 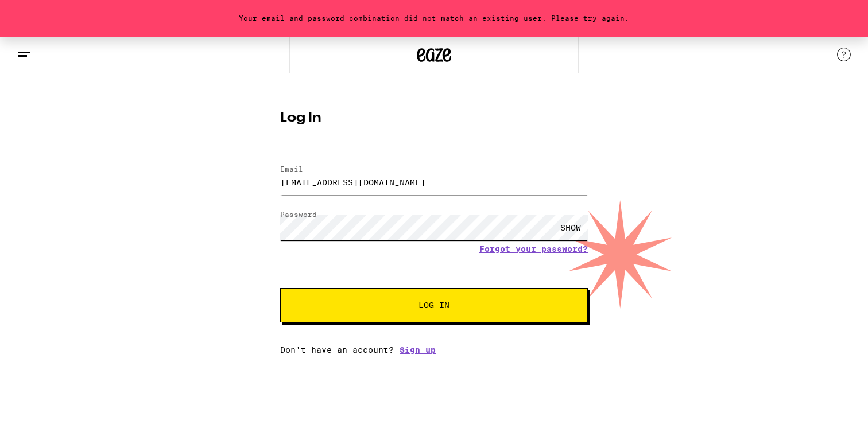 I want to click on h1: Log In, so click(x=434, y=118).